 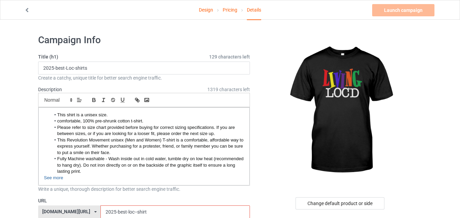 What do you see at coordinates (340, 204) in the screenshot?
I see `div: Change default product or side` at bounding box center [340, 204].